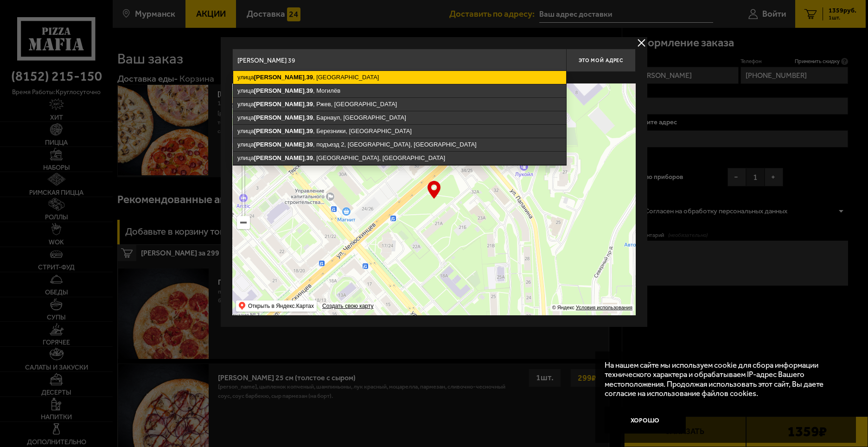 The image size is (868, 447). I want to click on ymaps: © Яндекс, so click(563, 308).